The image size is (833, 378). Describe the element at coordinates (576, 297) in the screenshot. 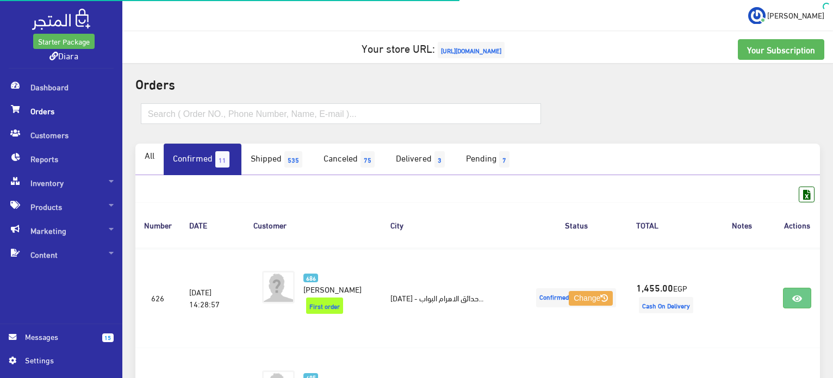

I see `span: Confirmed` at that location.